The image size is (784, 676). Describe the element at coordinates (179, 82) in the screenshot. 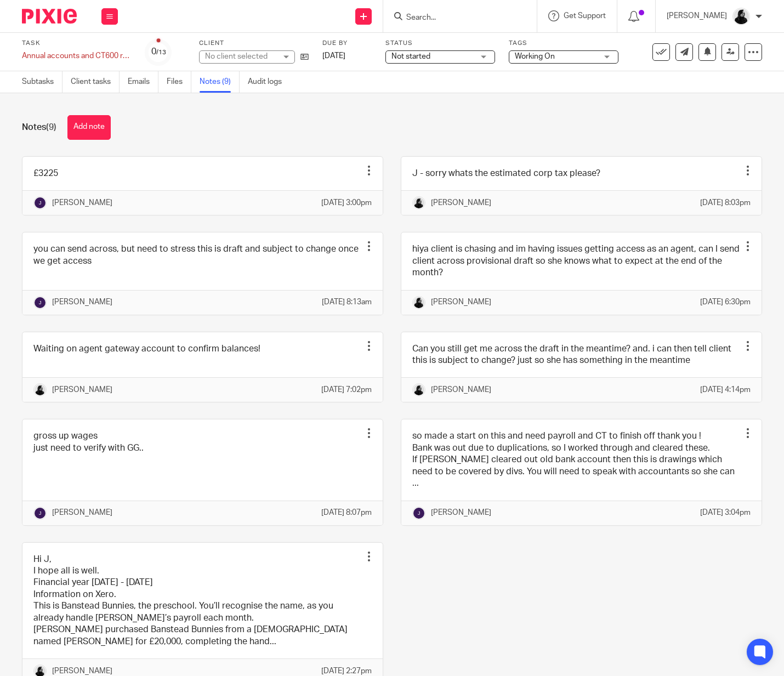

I see `a: Files` at that location.